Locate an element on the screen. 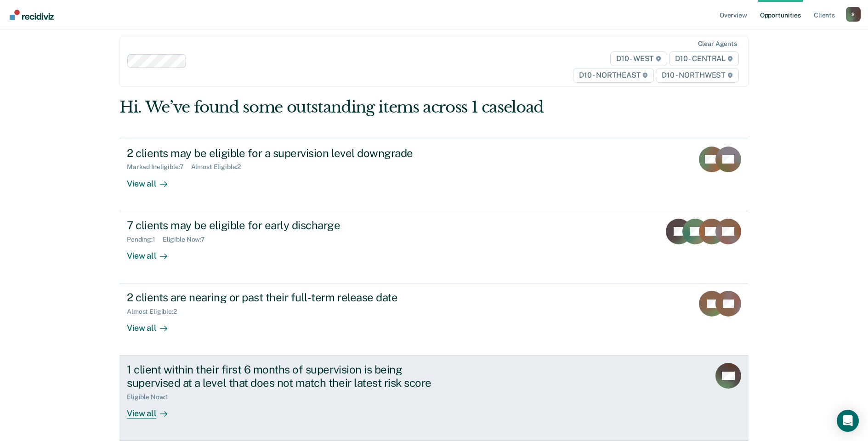  div: 7 clients may be eligible for early discharge is located at coordinates (288, 225).